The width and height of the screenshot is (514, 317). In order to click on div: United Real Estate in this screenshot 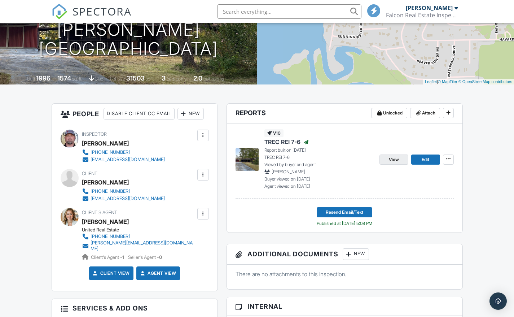, I will do `click(141, 230)`.